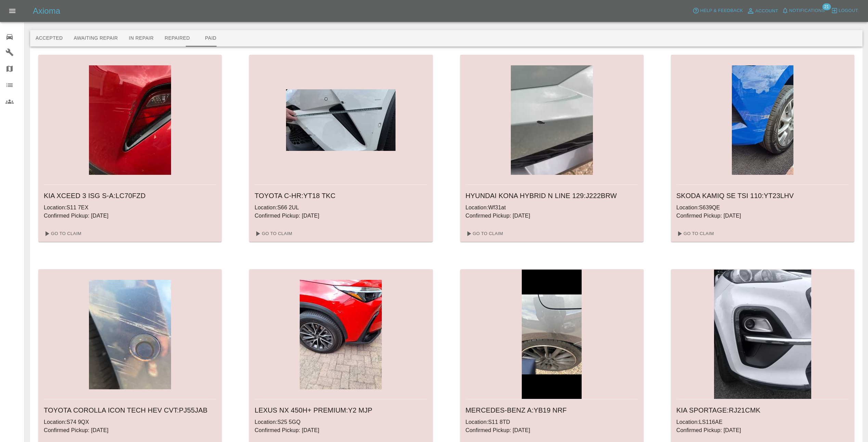 The image size is (868, 442). What do you see at coordinates (762, 11) in the screenshot?
I see `a: Account` at bounding box center [762, 11].